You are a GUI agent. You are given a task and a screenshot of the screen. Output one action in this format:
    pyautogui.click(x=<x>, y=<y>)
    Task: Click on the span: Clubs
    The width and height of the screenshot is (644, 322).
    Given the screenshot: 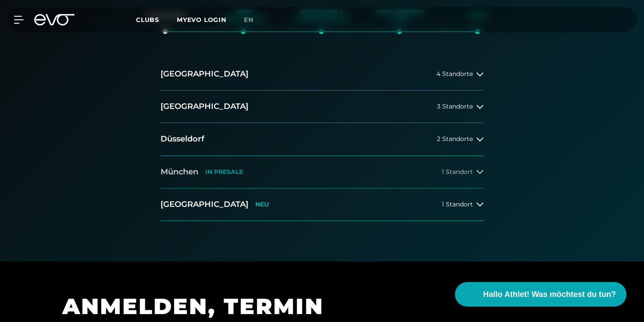 What is the action you would take?
    pyautogui.click(x=147, y=20)
    